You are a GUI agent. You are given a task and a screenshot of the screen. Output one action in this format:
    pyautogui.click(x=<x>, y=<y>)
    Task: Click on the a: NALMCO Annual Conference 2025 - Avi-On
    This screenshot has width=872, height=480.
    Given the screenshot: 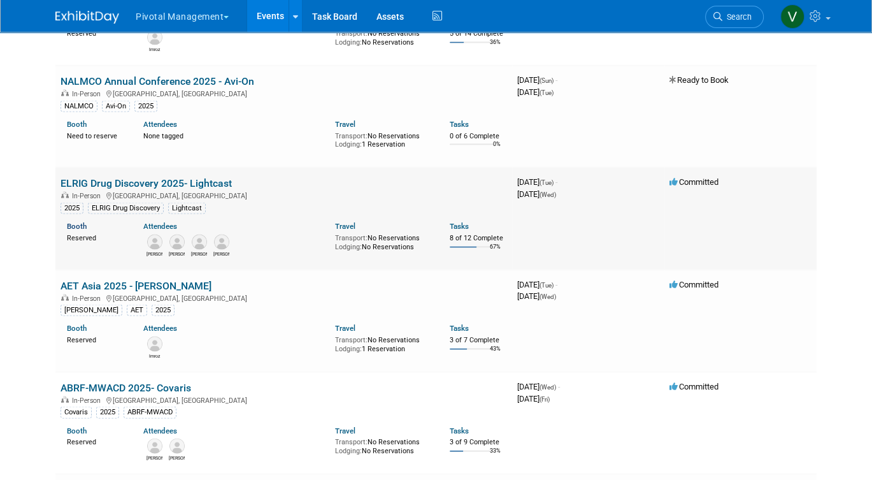 What is the action you would take?
    pyautogui.click(x=157, y=81)
    